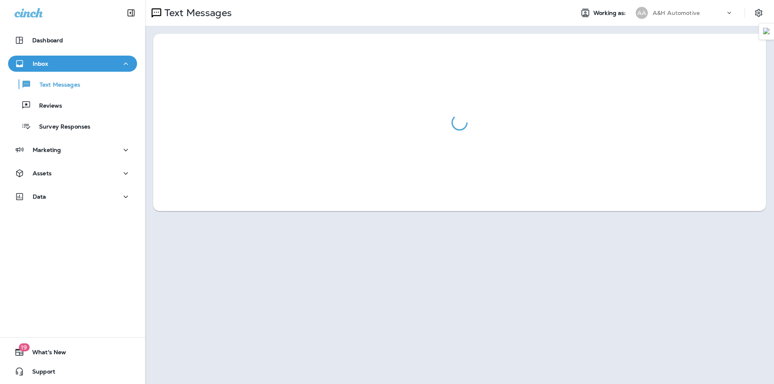 This screenshot has width=774, height=384. I want to click on p: Marketing, so click(47, 150).